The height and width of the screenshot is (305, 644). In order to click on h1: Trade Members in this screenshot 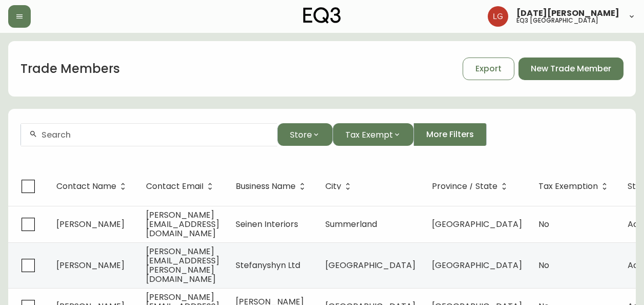, I will do `click(70, 69)`.